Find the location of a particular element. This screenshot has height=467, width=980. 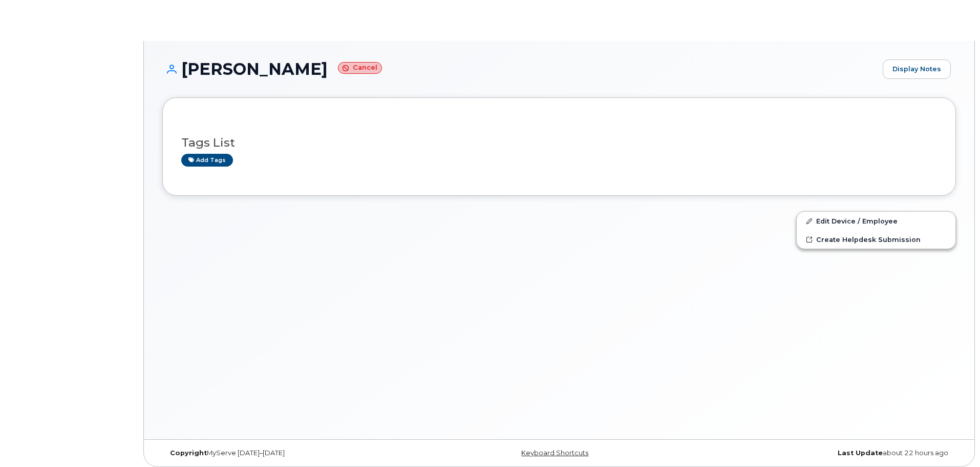

a: Display Notes is located at coordinates (917, 69).